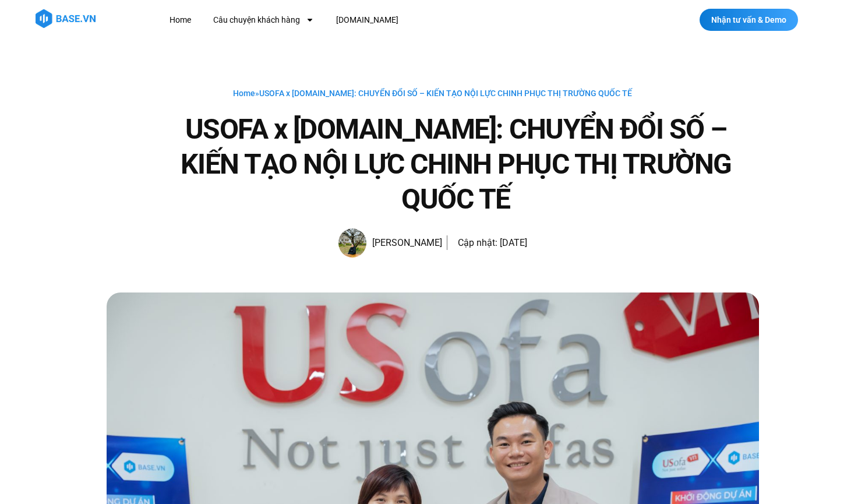 The width and height of the screenshot is (865, 504). I want to click on nav: Menu, so click(386, 20).